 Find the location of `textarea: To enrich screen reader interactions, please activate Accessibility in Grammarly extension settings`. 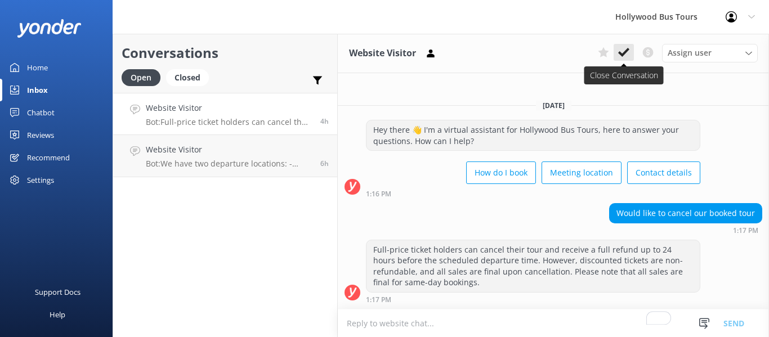

textarea: To enrich screen reader interactions, please activate Accessibility in Grammarly extension settings is located at coordinates (554, 323).